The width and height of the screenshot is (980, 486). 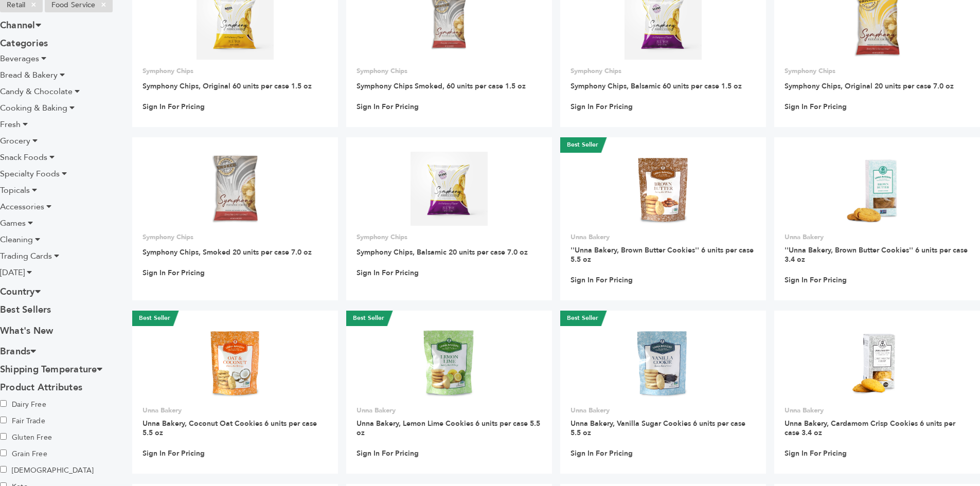 I want to click on a: Unna Bakery, Lemon Lime Cookies 6 units per case 5.5 oz, so click(x=448, y=428).